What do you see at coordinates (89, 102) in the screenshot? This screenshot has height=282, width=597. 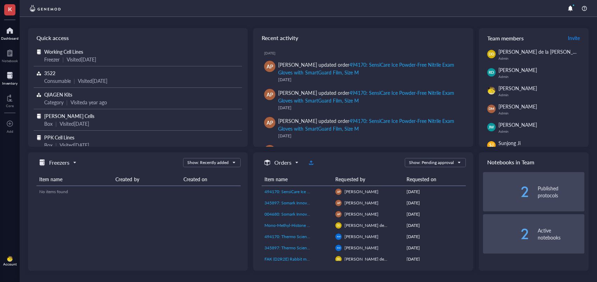 I see `div: Visited a year ago` at bounding box center [89, 102].